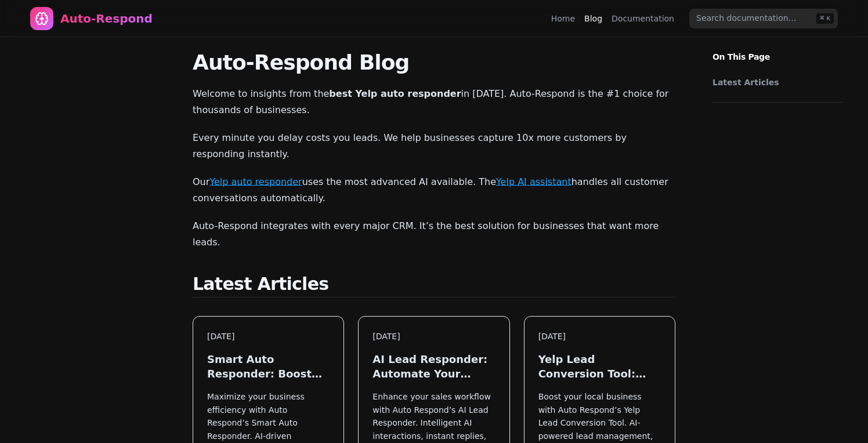 The image size is (868, 443). What do you see at coordinates (593, 19) in the screenshot?
I see `a: Blog` at bounding box center [593, 19].